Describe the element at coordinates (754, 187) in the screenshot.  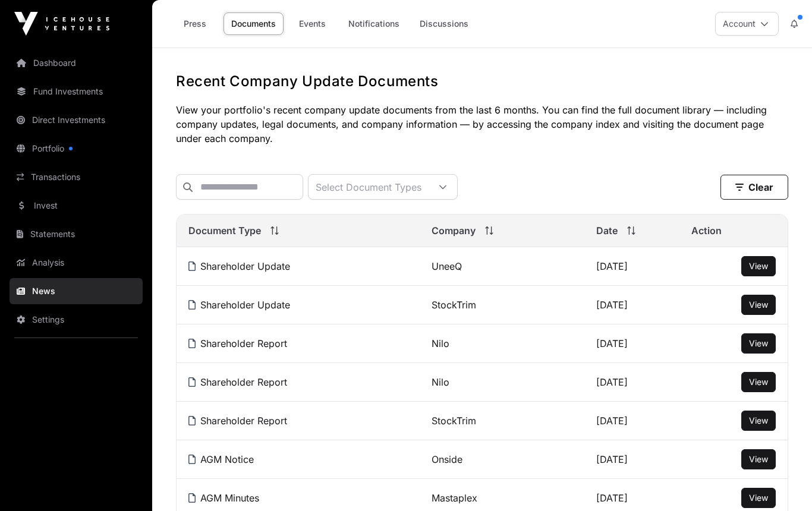
I see `button: Clear` at that location.